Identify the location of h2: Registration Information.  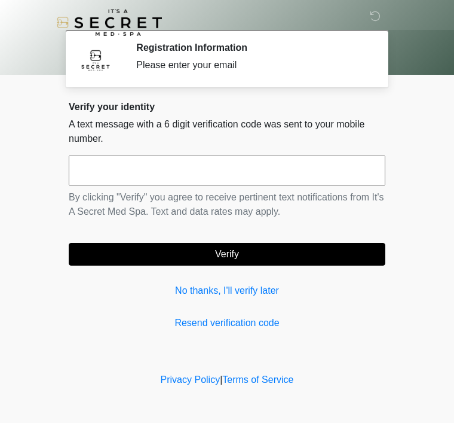
(252, 47).